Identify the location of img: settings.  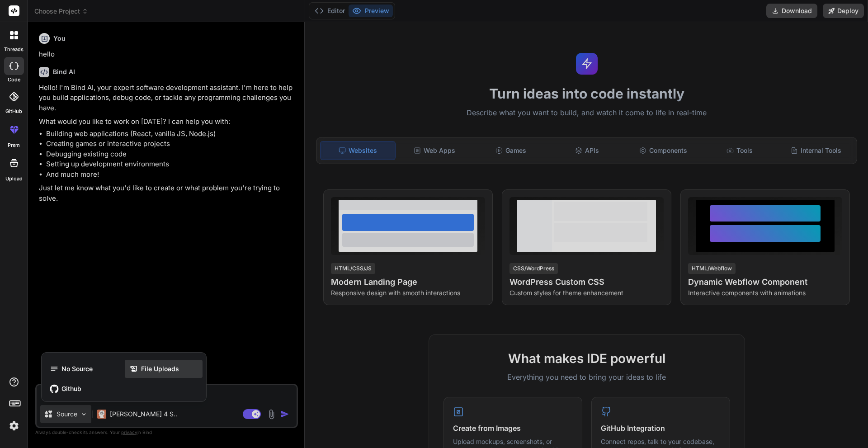
(14, 426).